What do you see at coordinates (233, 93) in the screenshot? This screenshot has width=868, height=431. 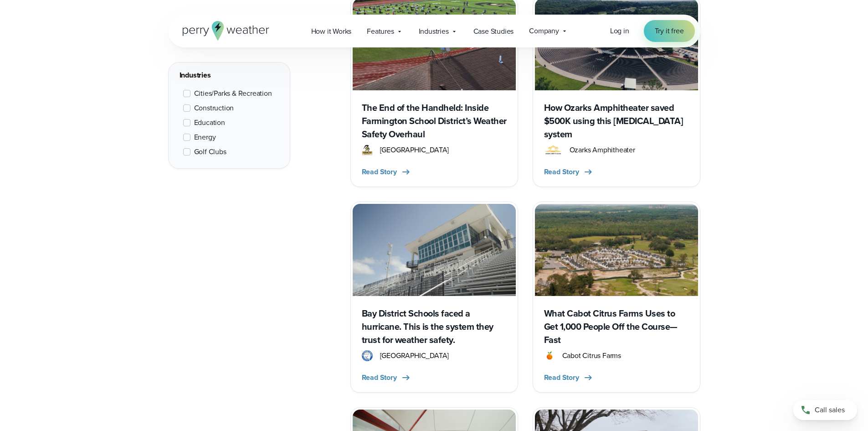 I see `span: Cities/Parks & Recreation` at bounding box center [233, 93].